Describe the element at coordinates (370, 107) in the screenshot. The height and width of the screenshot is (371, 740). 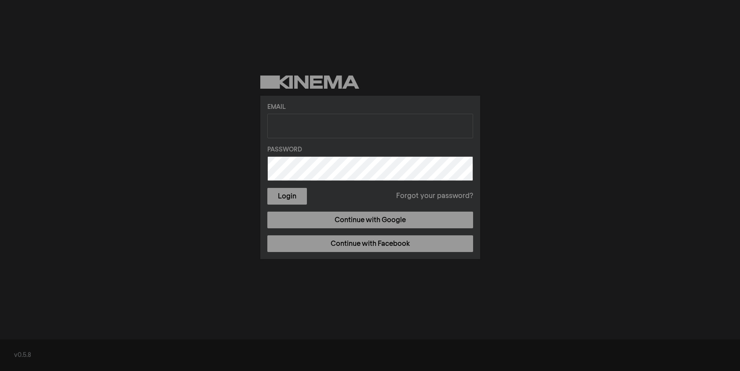
I see `label: Email` at that location.